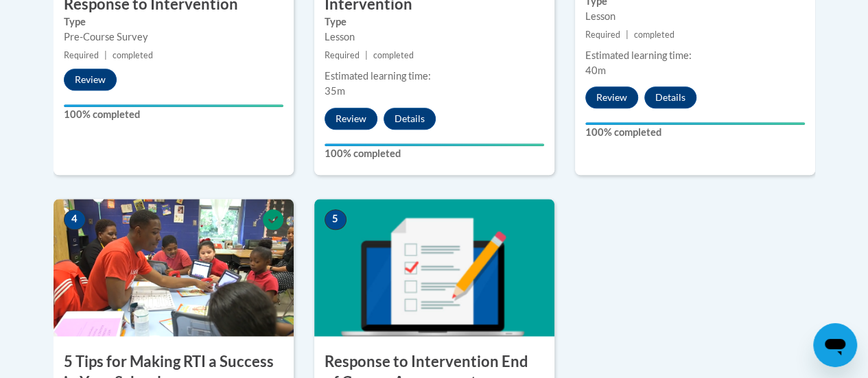  I want to click on span: 40m, so click(595, 70).